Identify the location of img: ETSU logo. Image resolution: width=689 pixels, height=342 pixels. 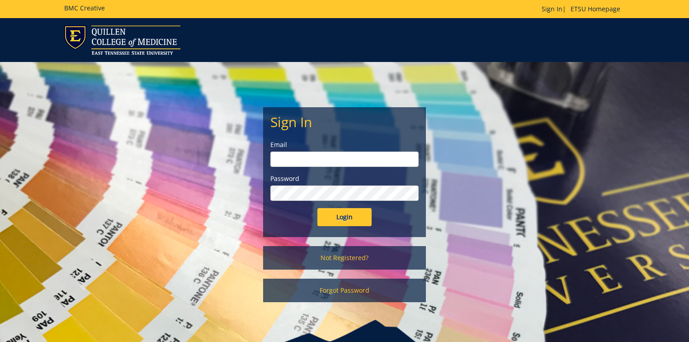
(122, 40).